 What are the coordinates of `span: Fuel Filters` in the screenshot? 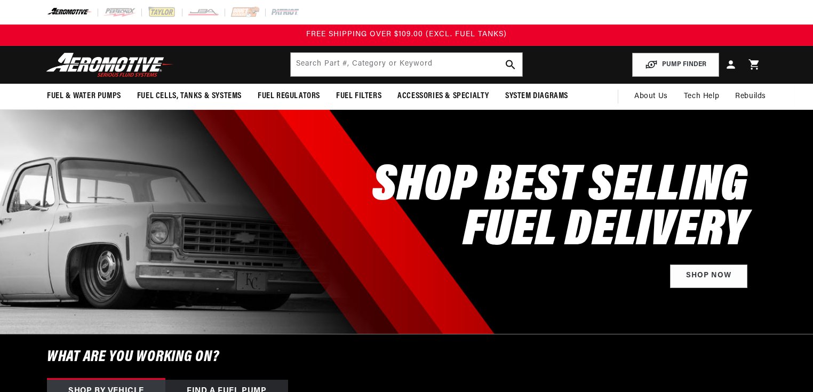 It's located at (358, 96).